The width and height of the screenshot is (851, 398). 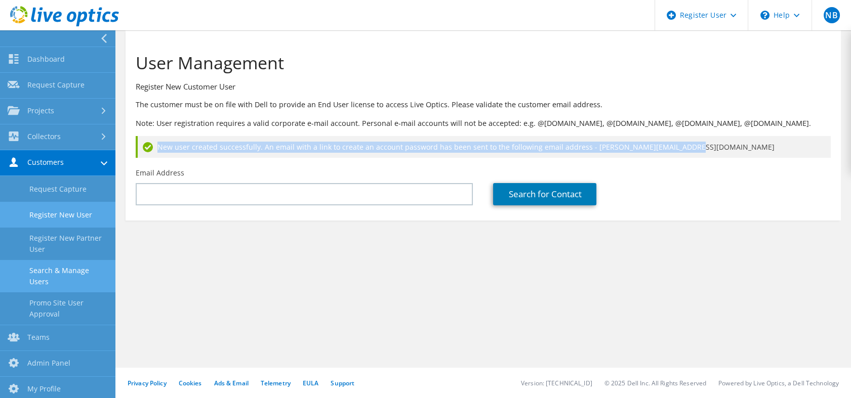 What do you see at coordinates (480, 63) in the screenshot?
I see `h1: User Management` at bounding box center [480, 63].